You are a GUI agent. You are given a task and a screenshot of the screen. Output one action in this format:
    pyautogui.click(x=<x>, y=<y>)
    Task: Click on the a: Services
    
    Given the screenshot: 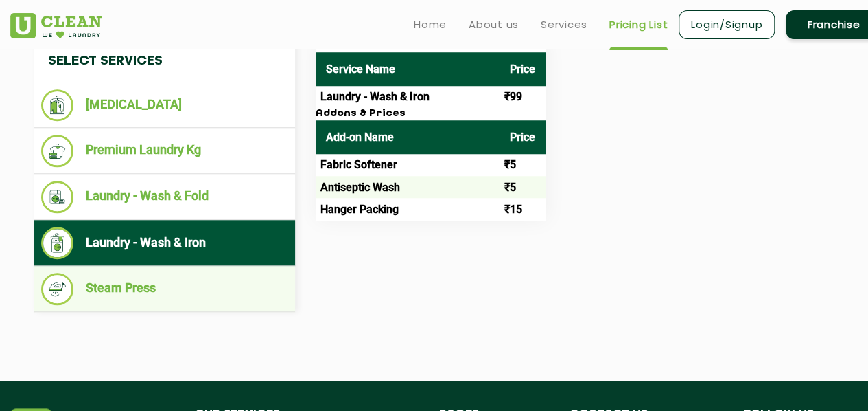 What is the action you would take?
    pyautogui.click(x=564, y=25)
    